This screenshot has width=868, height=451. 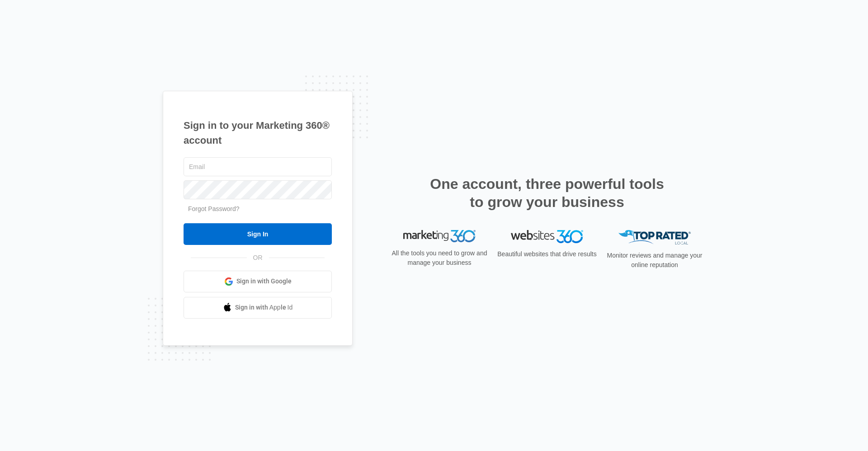 What do you see at coordinates (655, 260) in the screenshot?
I see `p: Monitor reviews and manage your online reputation` at bounding box center [655, 260].